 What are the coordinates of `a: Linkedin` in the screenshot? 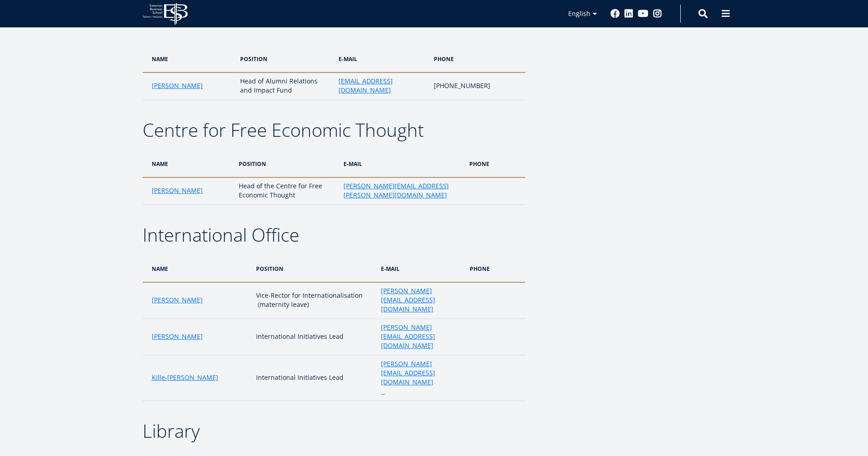 It's located at (629, 14).